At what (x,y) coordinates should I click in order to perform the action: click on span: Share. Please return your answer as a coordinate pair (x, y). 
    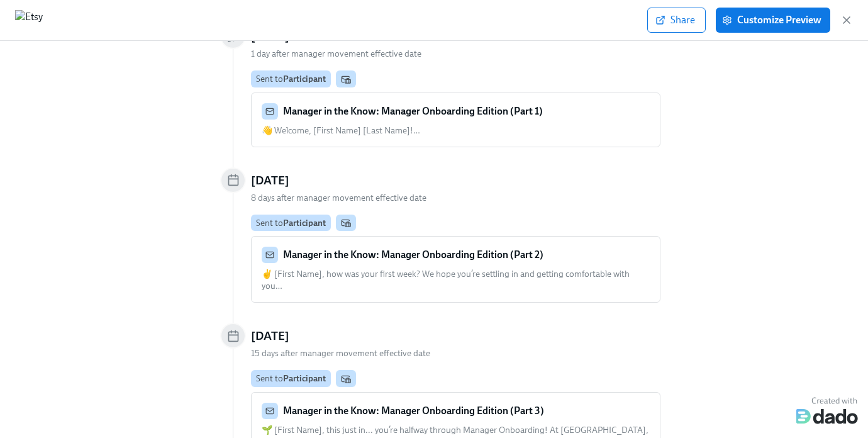
    Looking at the image, I should click on (676, 20).